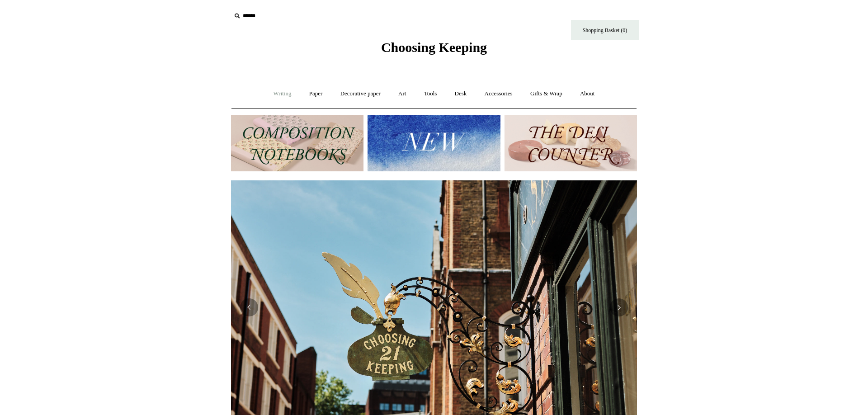  Describe the element at coordinates (546, 93) in the screenshot. I see `a: Gifts & Wrap` at that location.